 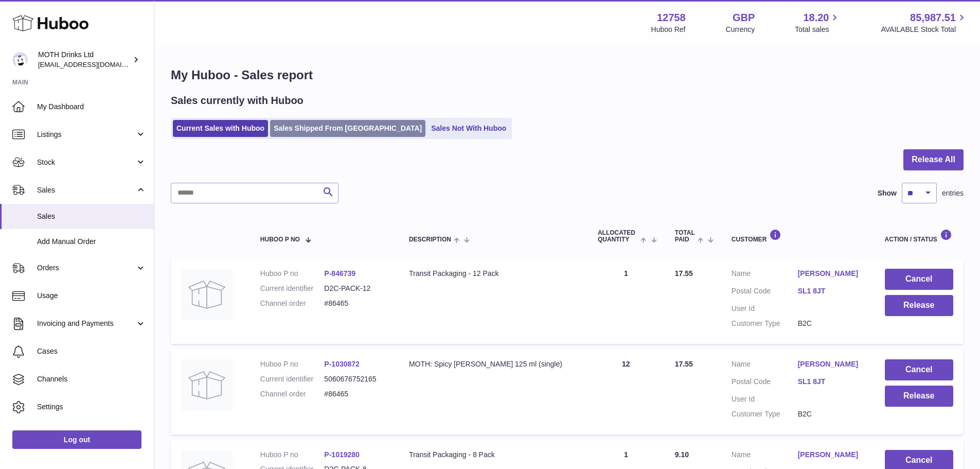 What do you see at coordinates (669, 30) in the screenshot?
I see `div: Huboo Ref` at bounding box center [669, 30].